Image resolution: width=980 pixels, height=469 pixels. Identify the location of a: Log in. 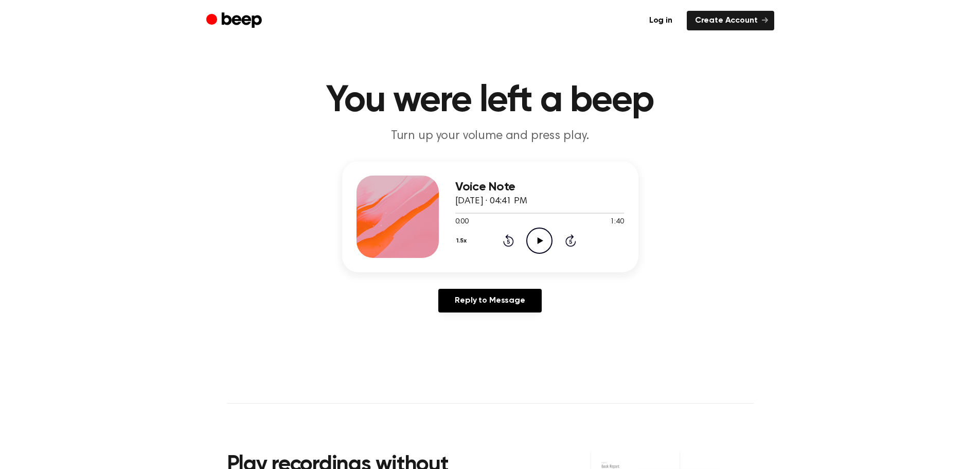
(661, 20).